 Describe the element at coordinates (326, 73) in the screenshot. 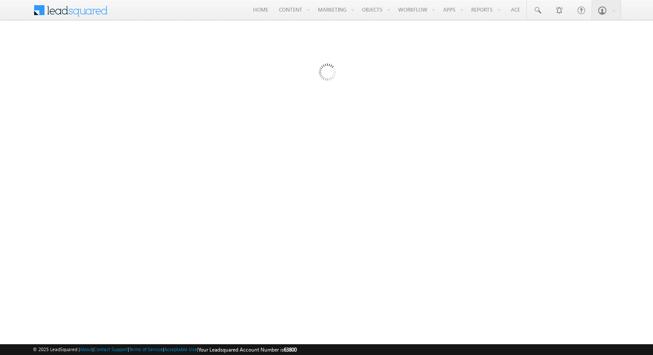

I see `img: Loading...` at that location.